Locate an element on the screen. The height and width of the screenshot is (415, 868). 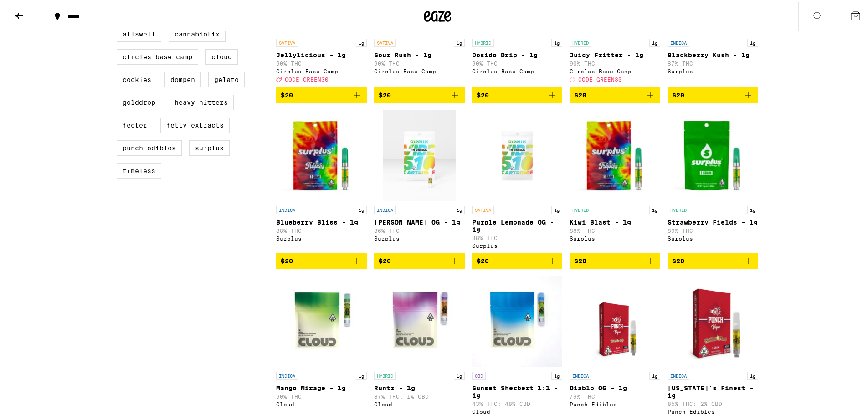
label: GoldDrop is located at coordinates (139, 100).